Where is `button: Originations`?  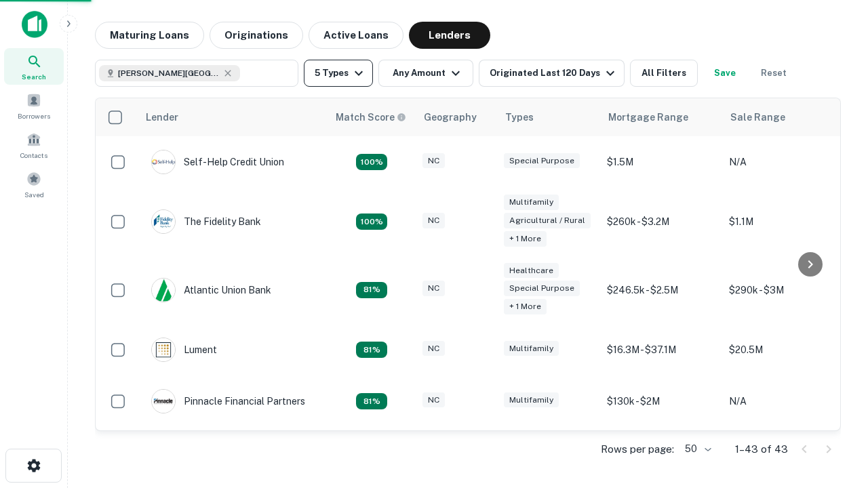 button: Originations is located at coordinates (256, 36).